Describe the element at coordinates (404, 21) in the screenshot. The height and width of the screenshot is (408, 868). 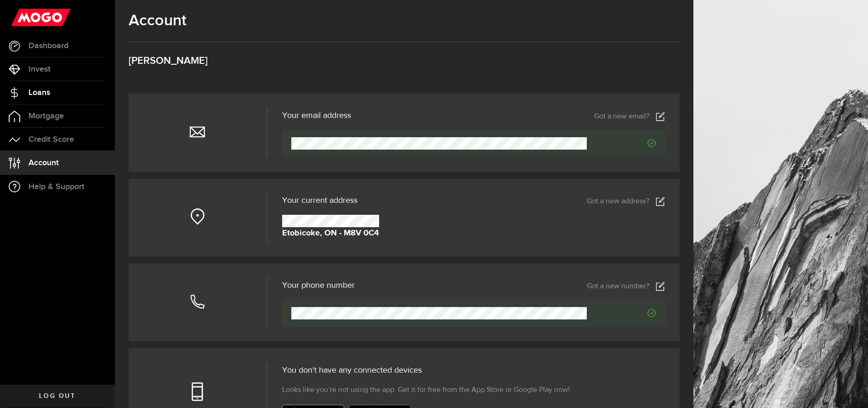
I see `h1: Account` at that location.